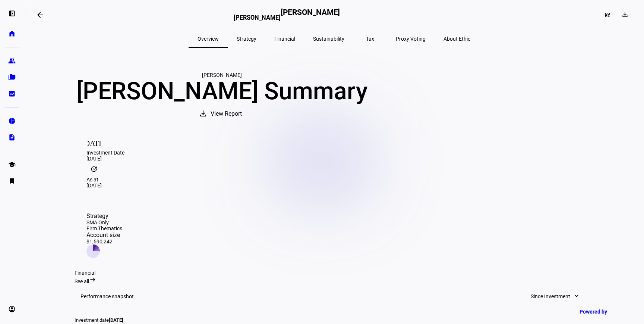 This screenshot has height=324, width=644. What do you see at coordinates (94, 169) in the screenshot?
I see `mat-icon: update` at bounding box center [94, 169].